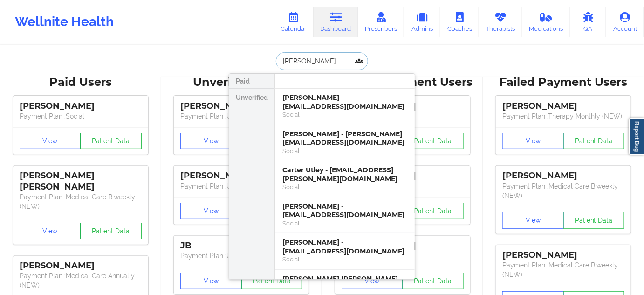 The height and width of the screenshot is (295, 644). What do you see at coordinates (81, 116) in the screenshot?
I see `p: Payment Plan : Social` at bounding box center [81, 116].